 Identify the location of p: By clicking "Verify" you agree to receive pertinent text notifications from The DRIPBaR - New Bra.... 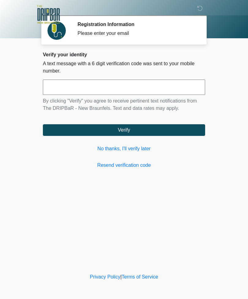
(124, 105).